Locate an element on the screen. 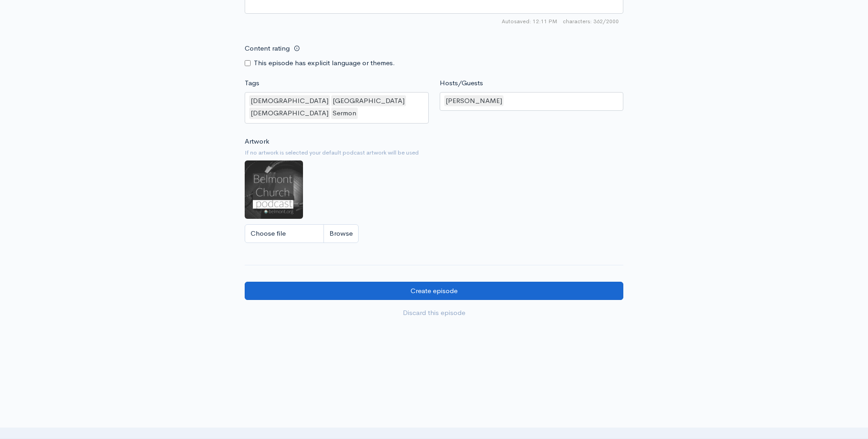 The width and height of the screenshot is (868, 439). input: Create episode is located at coordinates (434, 291).